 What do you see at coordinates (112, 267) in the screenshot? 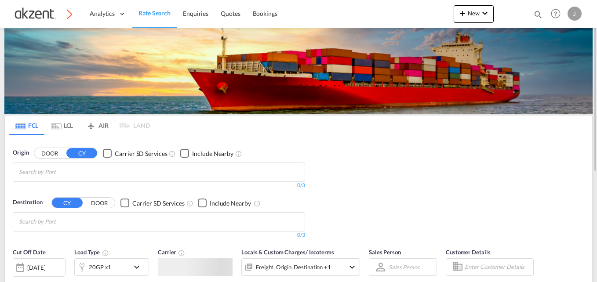
I see `div: 20GP x1icon-chevron-down` at bounding box center [112, 267].